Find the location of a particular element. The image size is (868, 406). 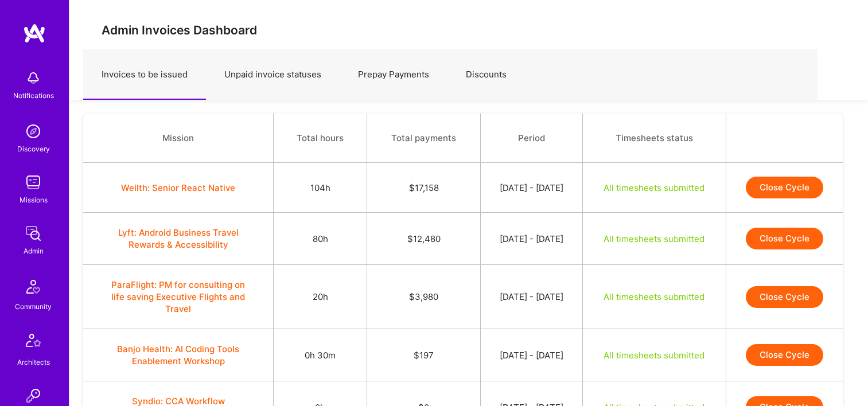

button: Banjo Health: AI Coding Tools Enablement Workshop is located at coordinates (178, 355).